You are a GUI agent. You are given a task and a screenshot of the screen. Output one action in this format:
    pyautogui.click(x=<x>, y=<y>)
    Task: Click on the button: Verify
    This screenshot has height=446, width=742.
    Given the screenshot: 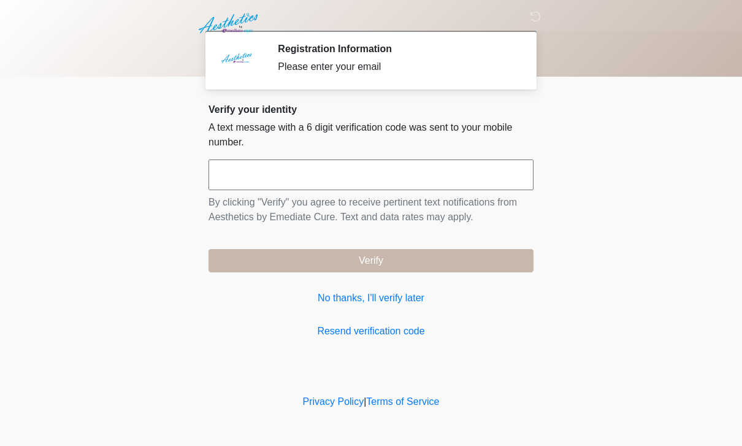 What is the action you would take?
    pyautogui.click(x=371, y=261)
    